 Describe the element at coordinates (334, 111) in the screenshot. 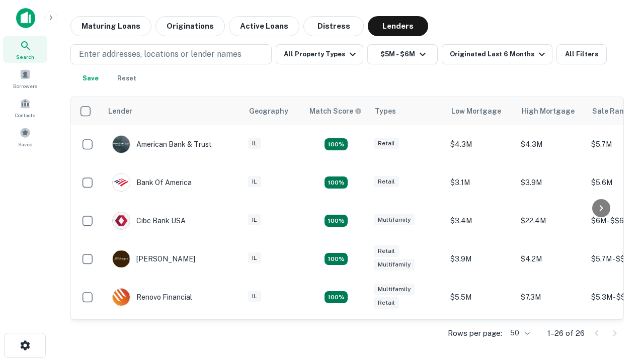

I see `h6: Match Score` at that location.